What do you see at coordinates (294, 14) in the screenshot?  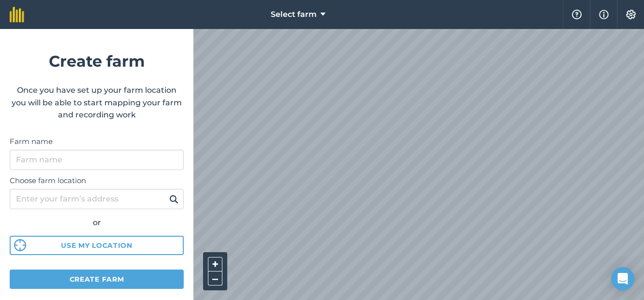 I see `span: Select farm` at bounding box center [294, 14].